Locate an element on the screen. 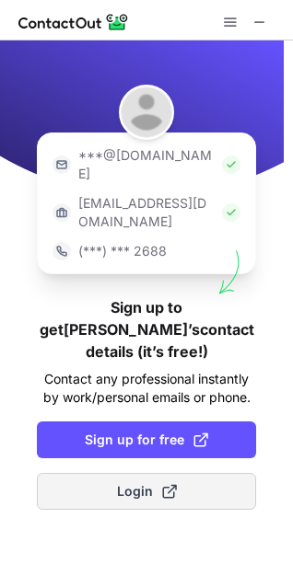  button: Login is located at coordinates (146, 492).